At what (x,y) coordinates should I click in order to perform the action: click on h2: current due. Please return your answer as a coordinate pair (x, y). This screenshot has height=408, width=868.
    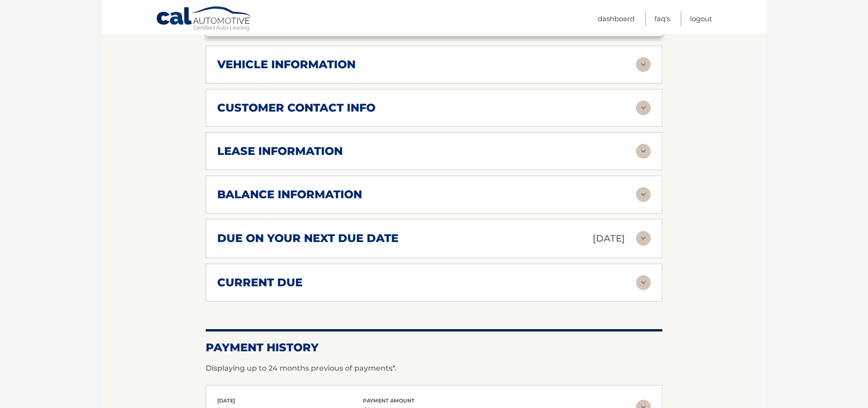
    Looking at the image, I should click on (260, 283).